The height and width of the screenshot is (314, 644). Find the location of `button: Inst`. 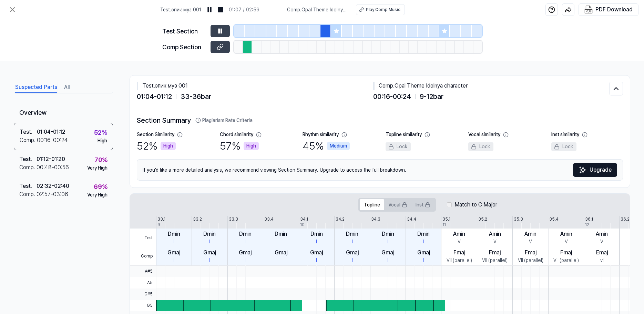

button: Inst is located at coordinates (422, 205).